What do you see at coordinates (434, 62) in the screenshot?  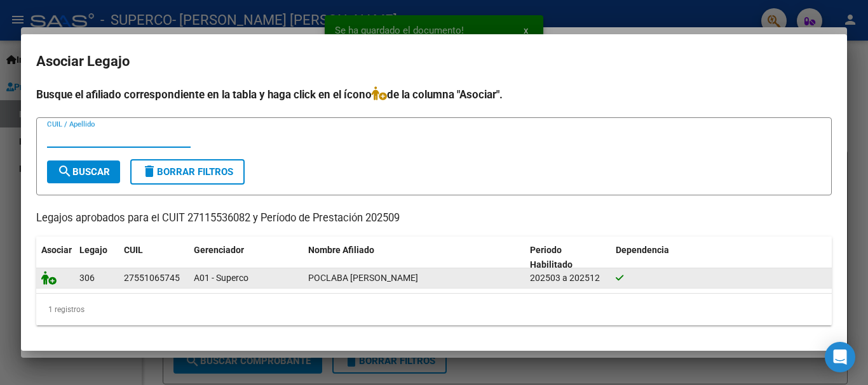 I see `h2: Asociar Legajo` at bounding box center [434, 62].